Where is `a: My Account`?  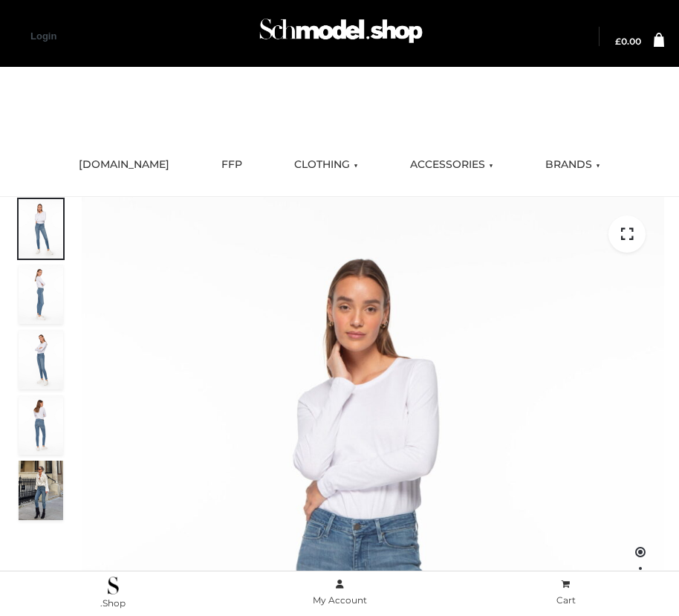
a: My Account is located at coordinates (340, 593).